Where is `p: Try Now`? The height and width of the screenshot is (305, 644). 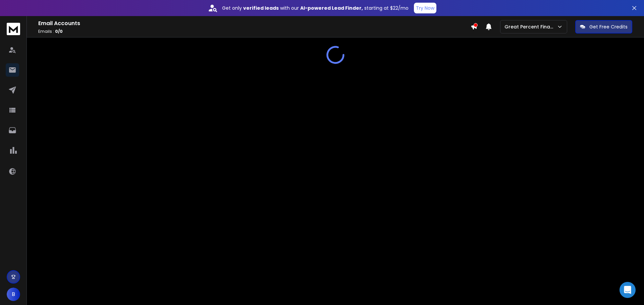 p: Try Now is located at coordinates (425, 8).